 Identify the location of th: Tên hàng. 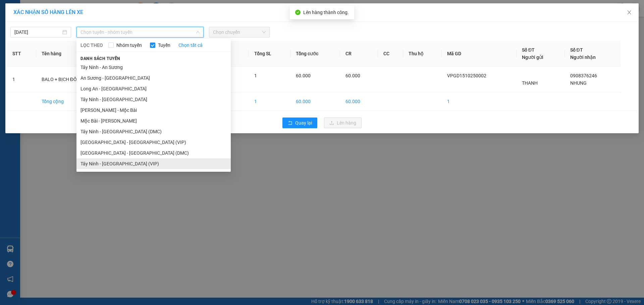
(71, 54).